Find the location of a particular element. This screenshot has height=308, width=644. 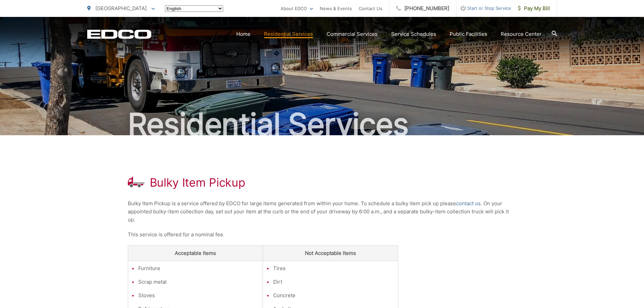

p: This service is offered for a nominal fee. is located at coordinates (322, 234).